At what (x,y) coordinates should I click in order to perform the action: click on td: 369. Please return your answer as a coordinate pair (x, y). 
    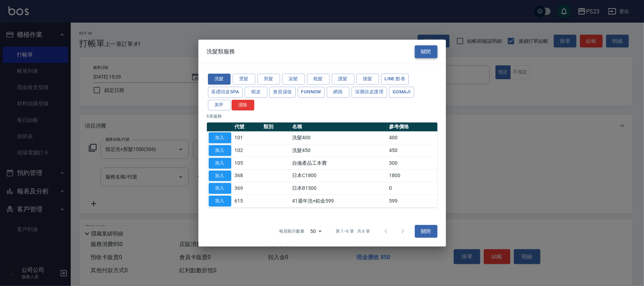
    Looking at the image, I should click on (247, 188).